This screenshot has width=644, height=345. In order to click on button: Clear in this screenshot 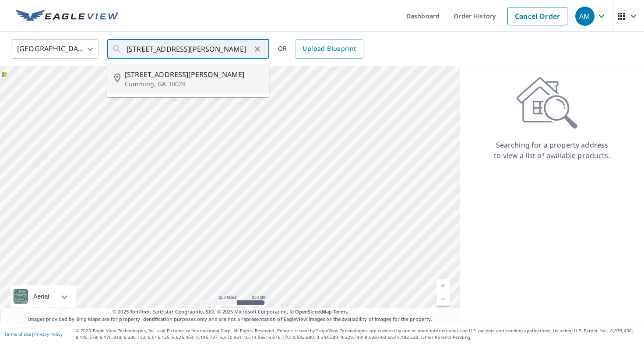, I will do `click(258, 49)`.